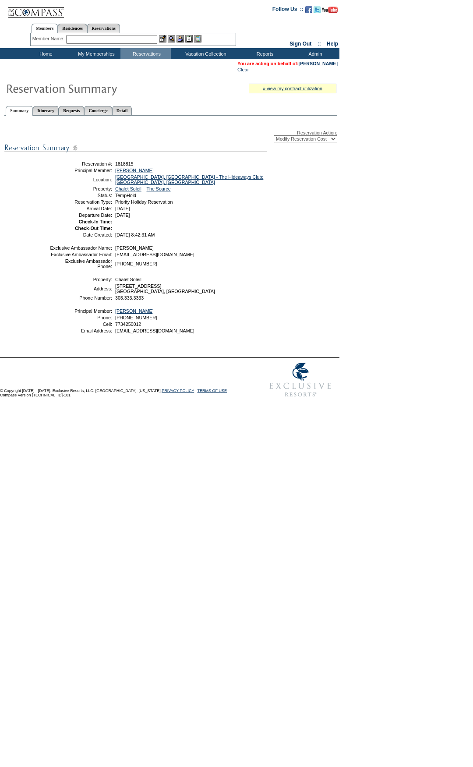  What do you see at coordinates (72, 28) in the screenshot?
I see `a: Residences` at bounding box center [72, 28].